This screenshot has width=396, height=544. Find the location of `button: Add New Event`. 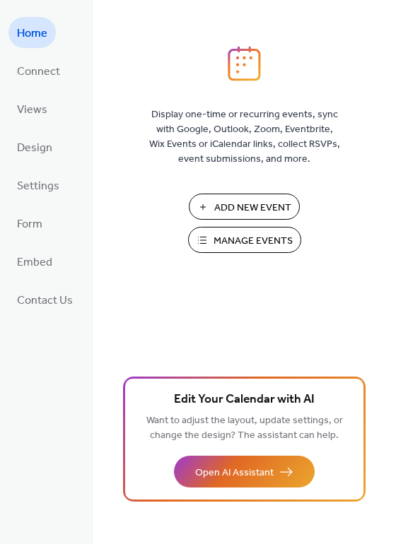

button: Add New Event is located at coordinates (244, 206).